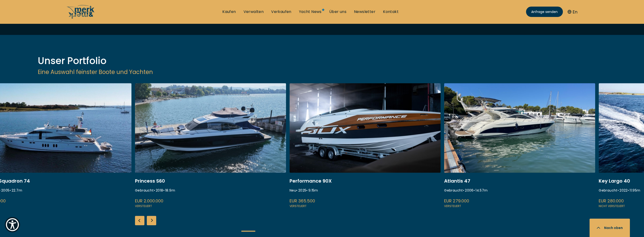  Describe the element at coordinates (391, 12) in the screenshot. I see `a: Kontakt` at that location.